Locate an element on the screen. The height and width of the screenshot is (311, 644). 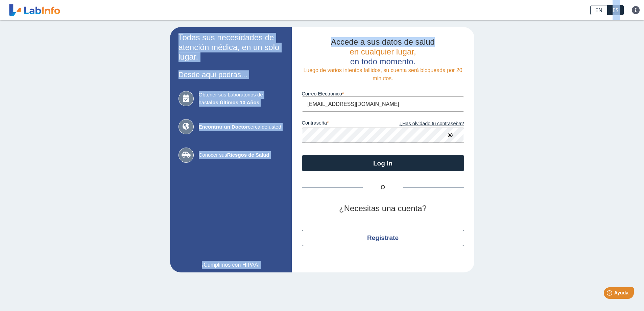
span: en cualquier lugar, is located at coordinates (383, 51).